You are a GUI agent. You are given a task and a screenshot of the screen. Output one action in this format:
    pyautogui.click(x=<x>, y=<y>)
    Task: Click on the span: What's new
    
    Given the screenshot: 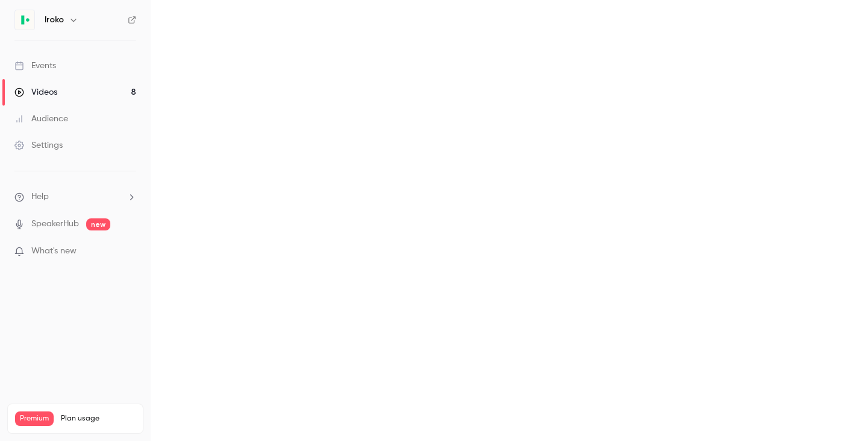 What is the action you would take?
    pyautogui.click(x=54, y=251)
    